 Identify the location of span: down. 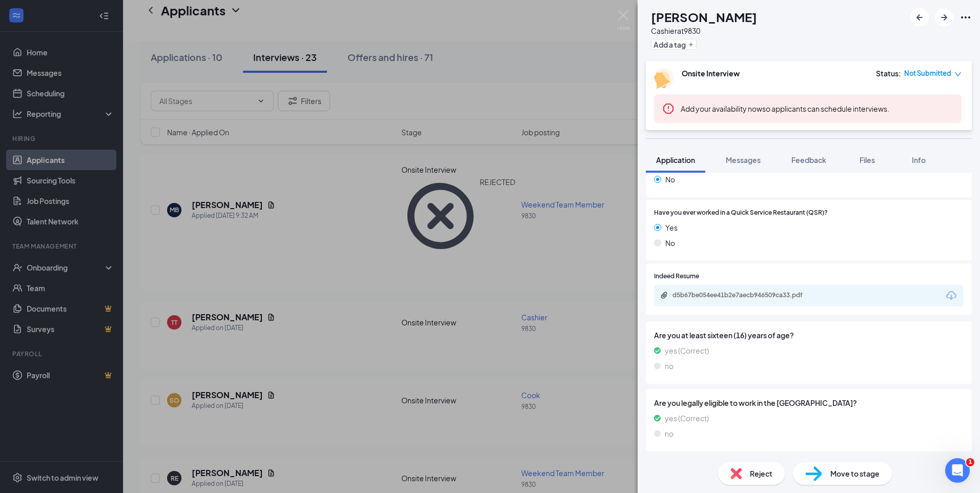
(958, 74).